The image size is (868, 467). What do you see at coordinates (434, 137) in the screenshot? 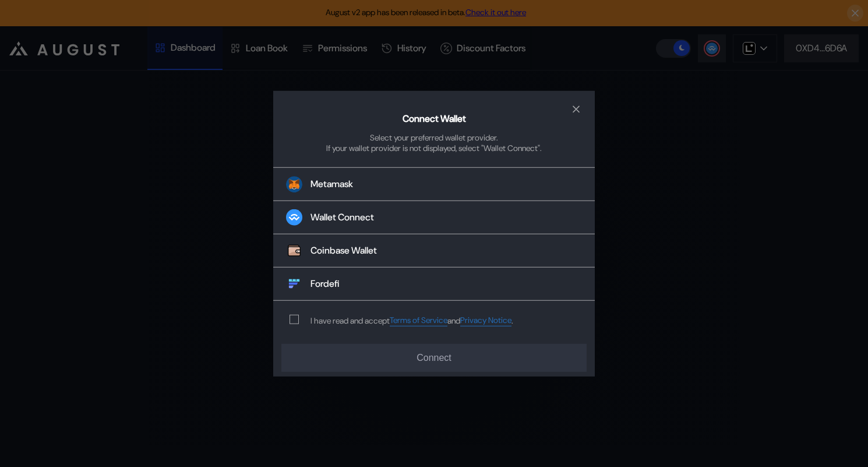
I see `div: Select your preferred wallet provider.` at bounding box center [434, 137].